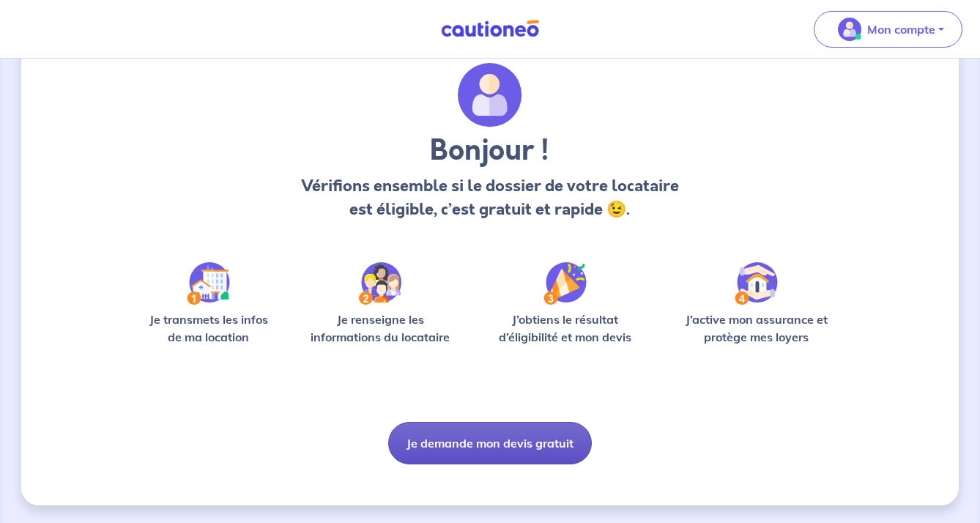  I want to click on p: Mon compte, so click(901, 29).